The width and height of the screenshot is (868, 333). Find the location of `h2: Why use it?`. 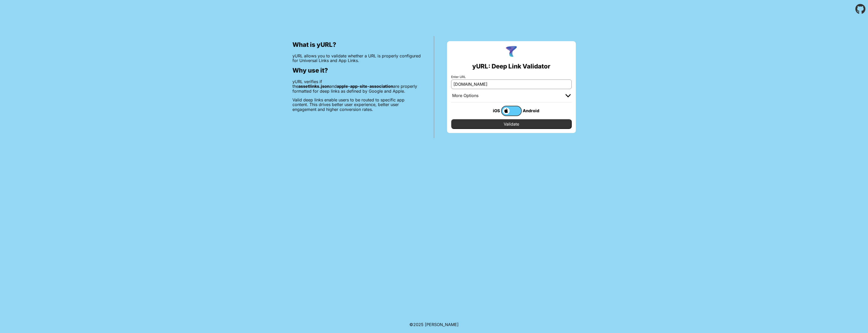

h2: Why use it? is located at coordinates (357, 70).